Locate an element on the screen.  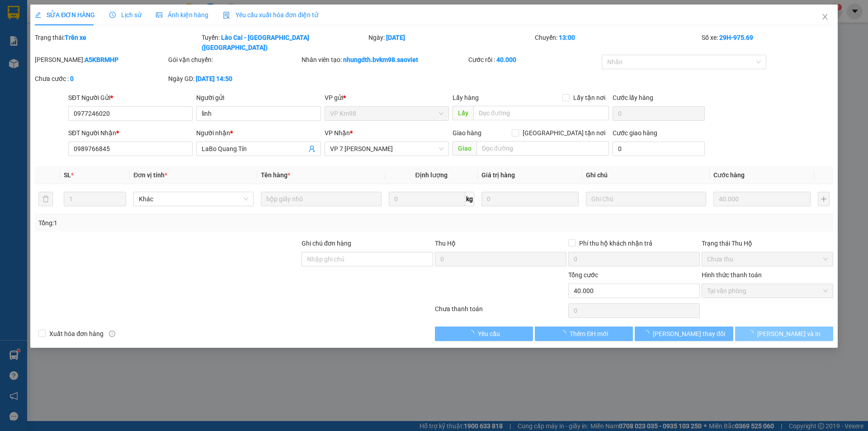
span: Định lượng is located at coordinates (431, 175).